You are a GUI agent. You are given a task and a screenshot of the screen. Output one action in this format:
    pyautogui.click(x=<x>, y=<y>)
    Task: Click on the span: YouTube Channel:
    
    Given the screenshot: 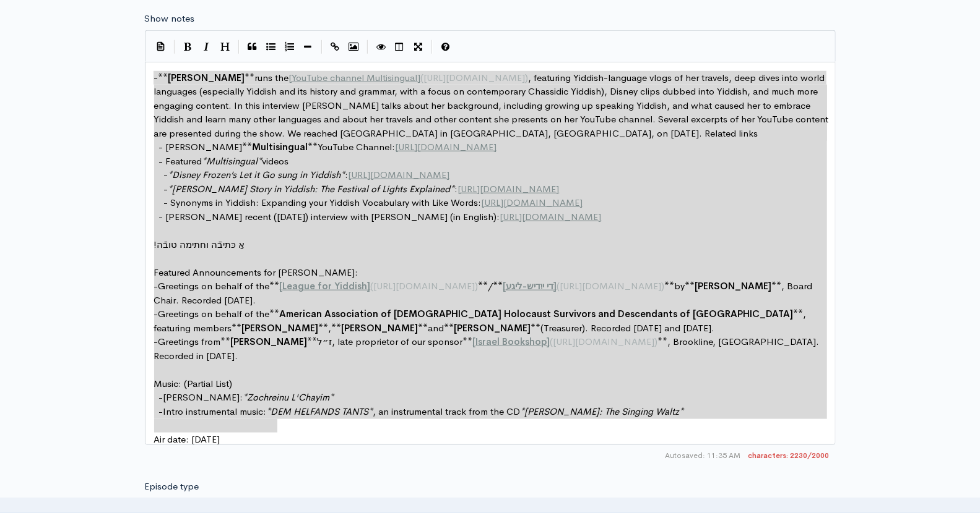 What is the action you would take?
    pyautogui.click(x=357, y=146)
    